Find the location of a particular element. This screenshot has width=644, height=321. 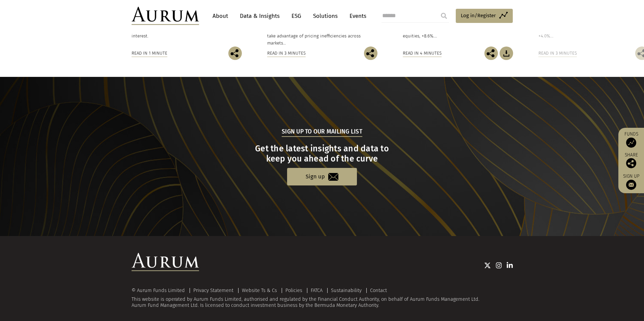

p: Arbitrage is a widely used term in finance that encompasses a broad range of strategies designed ... is located at coordinates (322, 32).